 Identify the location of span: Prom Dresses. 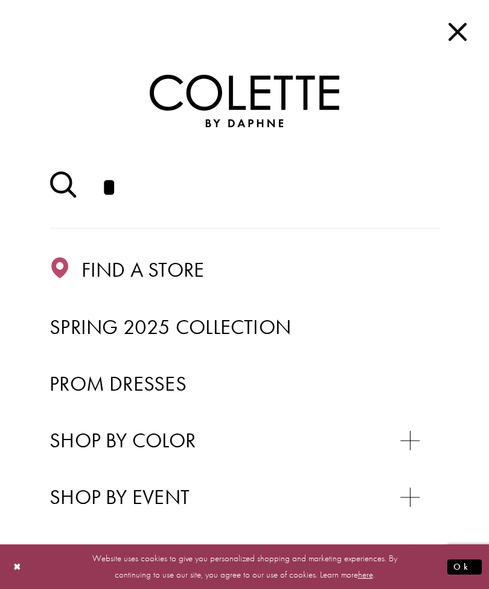
(118, 384).